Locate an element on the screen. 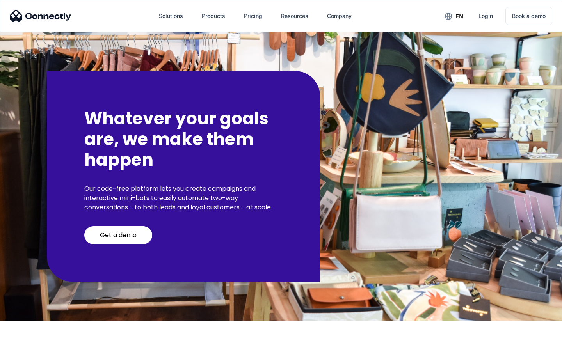  a: Get a demo is located at coordinates (118, 235).